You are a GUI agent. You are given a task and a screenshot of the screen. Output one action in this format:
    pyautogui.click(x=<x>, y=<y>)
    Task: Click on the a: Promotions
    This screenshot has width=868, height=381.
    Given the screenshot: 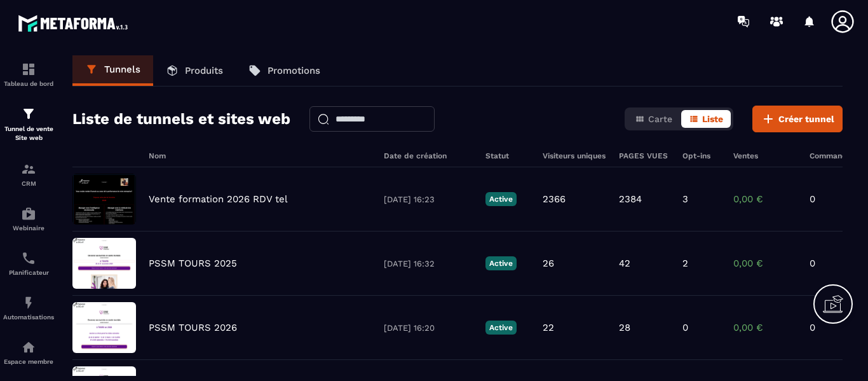 What is the action you would take?
    pyautogui.click(x=284, y=71)
    